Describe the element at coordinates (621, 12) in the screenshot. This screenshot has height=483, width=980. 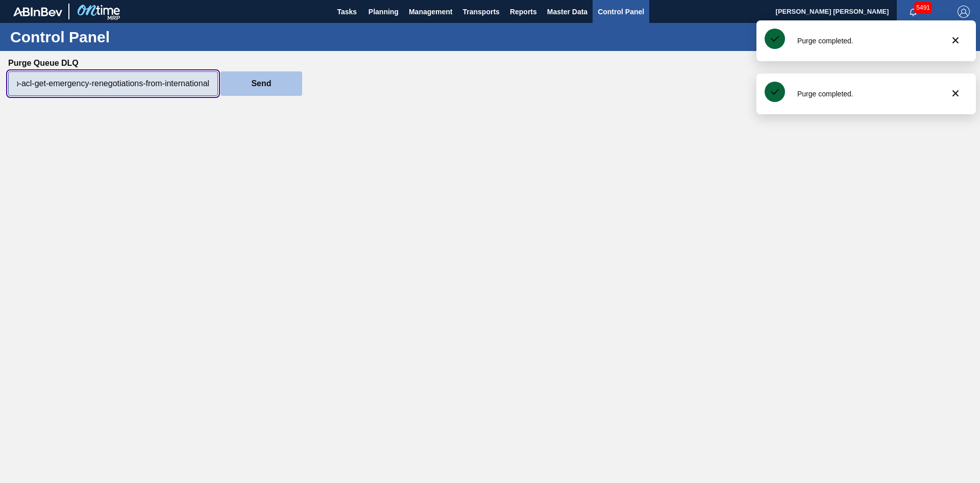
I see `span: Control Panel` at that location.